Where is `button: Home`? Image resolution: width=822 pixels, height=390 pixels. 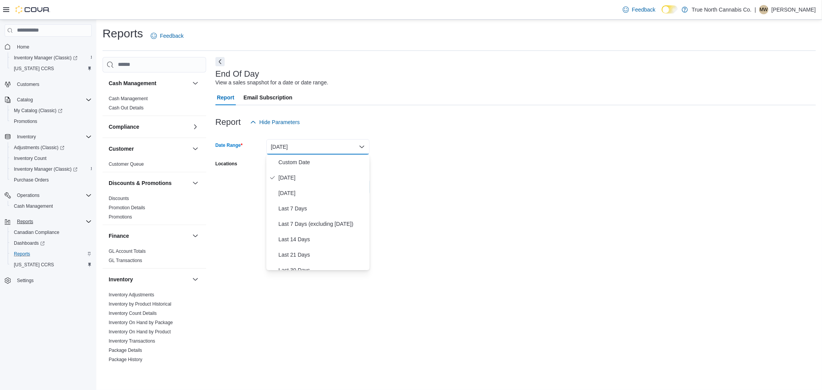
button: Home is located at coordinates (48, 47).